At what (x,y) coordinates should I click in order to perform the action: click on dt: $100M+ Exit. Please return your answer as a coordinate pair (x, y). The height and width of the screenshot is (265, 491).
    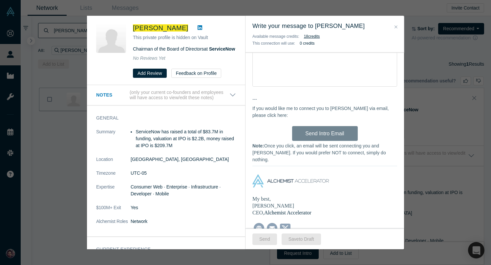
    Looking at the image, I should click on (113, 211).